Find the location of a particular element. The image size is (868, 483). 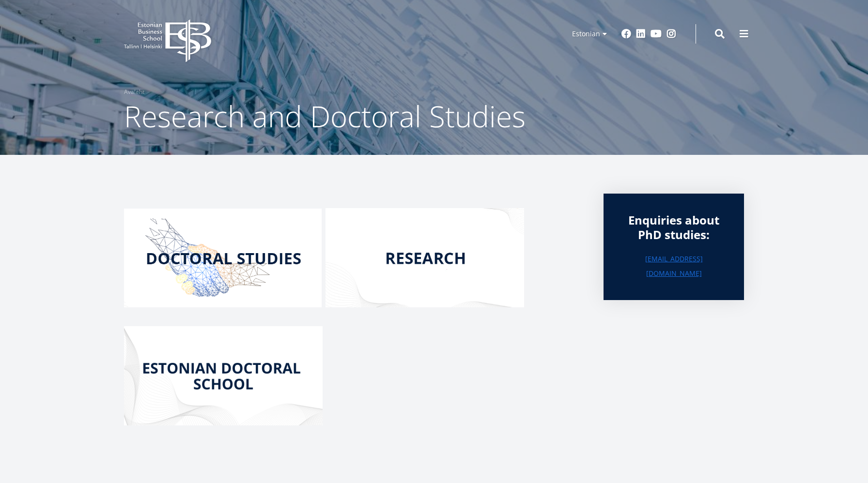

a: Linkedin is located at coordinates (641, 34).